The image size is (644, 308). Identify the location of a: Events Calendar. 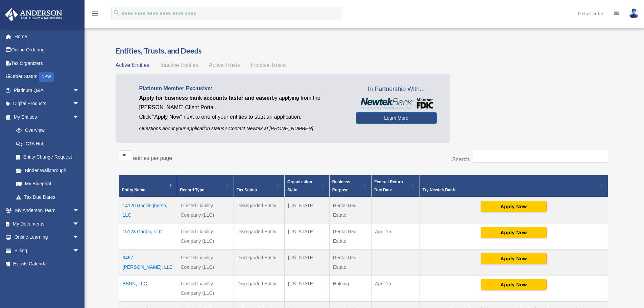
(47, 264).